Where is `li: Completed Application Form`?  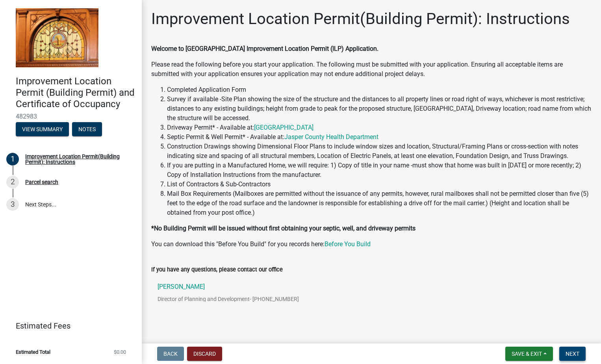 li: Completed Application Form is located at coordinates (379, 90).